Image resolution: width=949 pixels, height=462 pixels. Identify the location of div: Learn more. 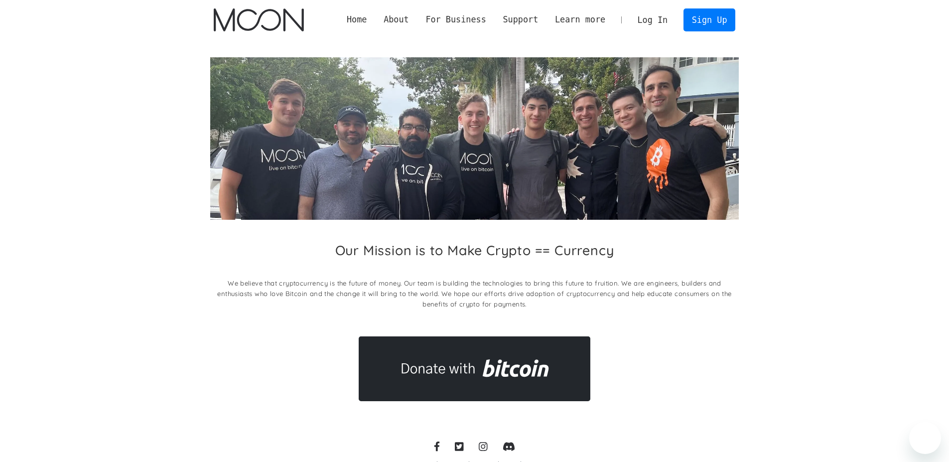
(580, 19).